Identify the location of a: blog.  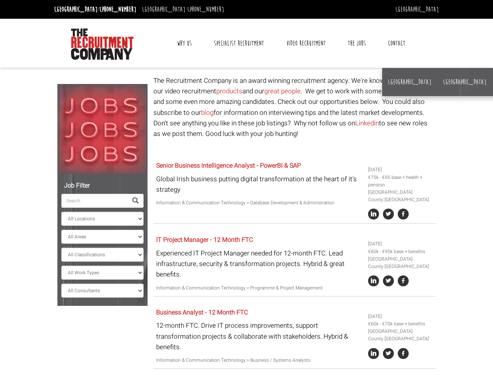
(207, 113).